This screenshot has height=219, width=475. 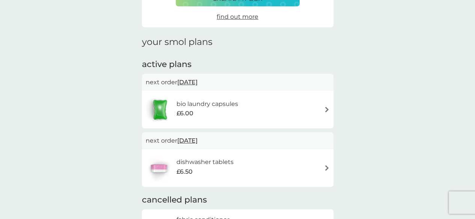 What do you see at coordinates (237, 200) in the screenshot?
I see `h2: cancelled plans` at bounding box center [237, 200].